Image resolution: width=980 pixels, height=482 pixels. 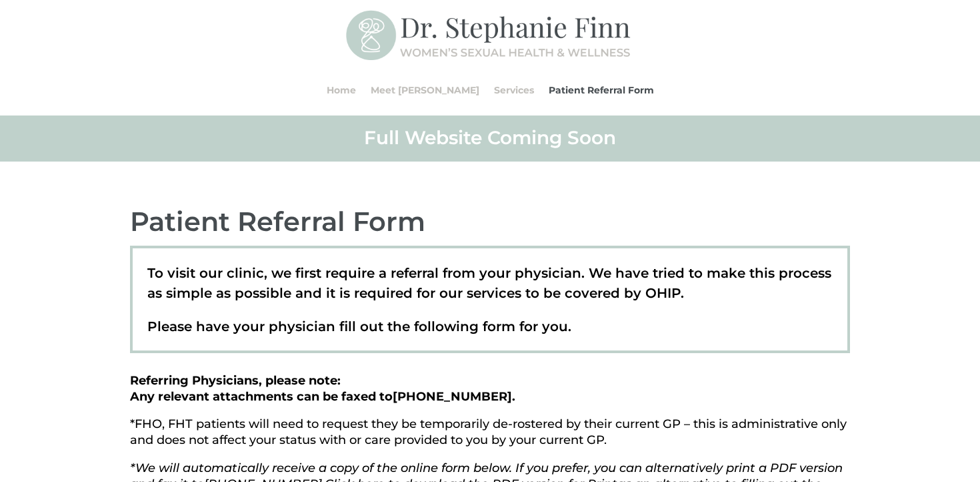 I want to click on h2: Full Website Coming Soon, so click(x=490, y=141).